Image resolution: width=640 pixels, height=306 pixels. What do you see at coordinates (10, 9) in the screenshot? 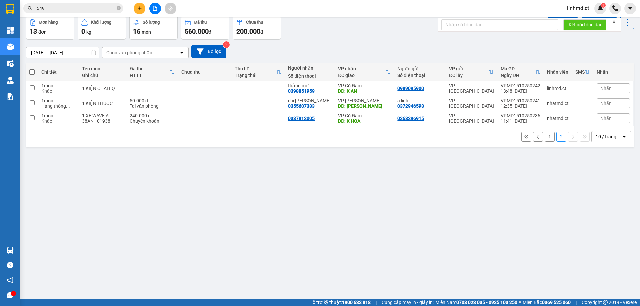
I see `img: logo-vxr` at bounding box center [10, 9].